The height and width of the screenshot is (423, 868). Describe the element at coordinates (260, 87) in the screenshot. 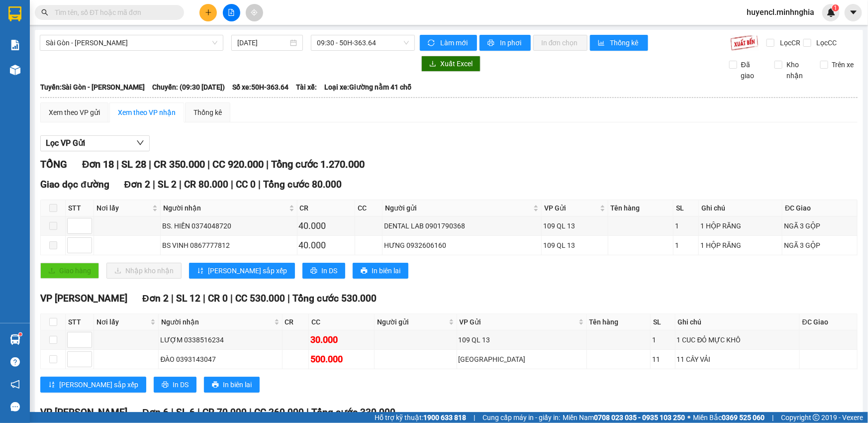

I see `span: Số xe: 50H-363.64` at that location.